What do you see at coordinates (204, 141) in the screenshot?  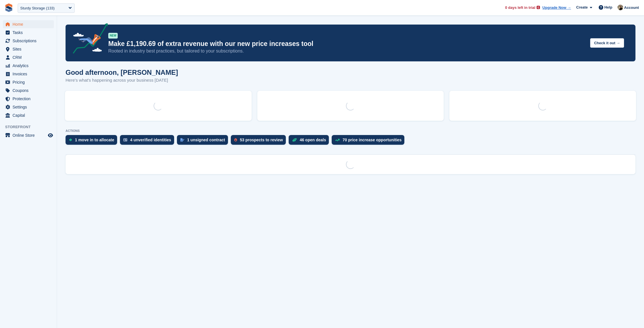 I see `a: 1 unsigned contract` at bounding box center [204, 141].